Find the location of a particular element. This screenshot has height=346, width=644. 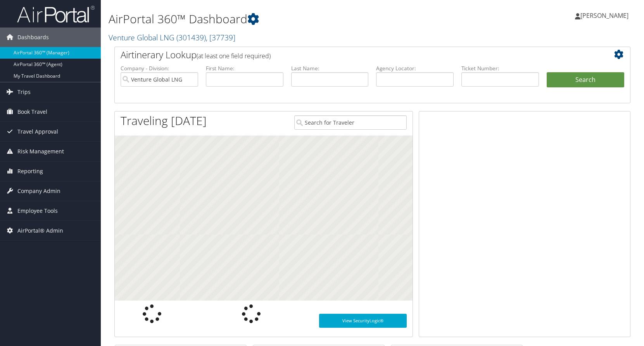

span: Dashboards is located at coordinates (33, 37).